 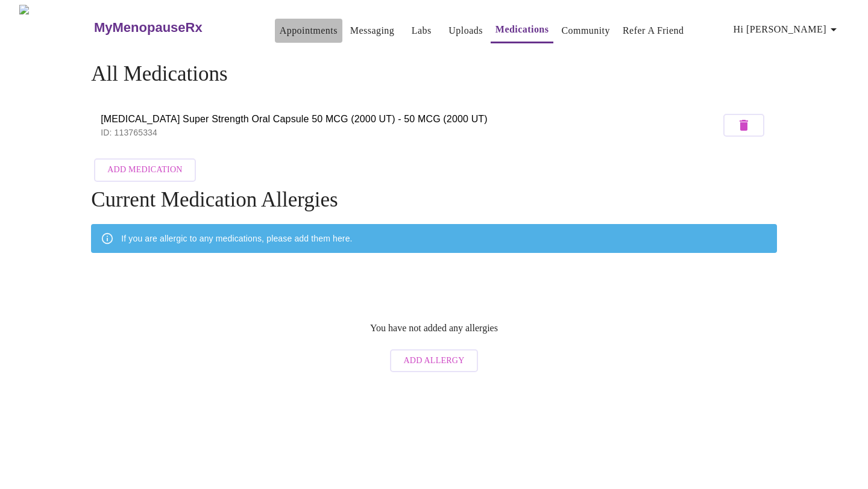 I want to click on a: Messaging, so click(x=372, y=30).